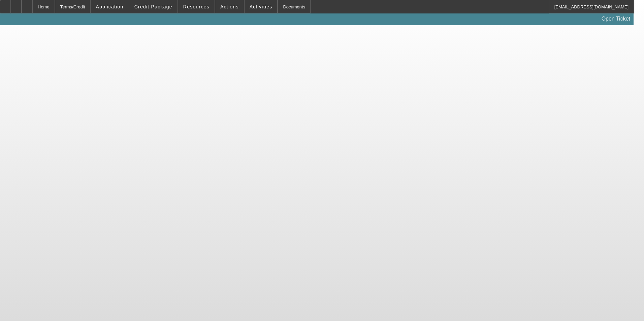 This screenshot has height=321, width=644. I want to click on span: Actions, so click(229, 7).